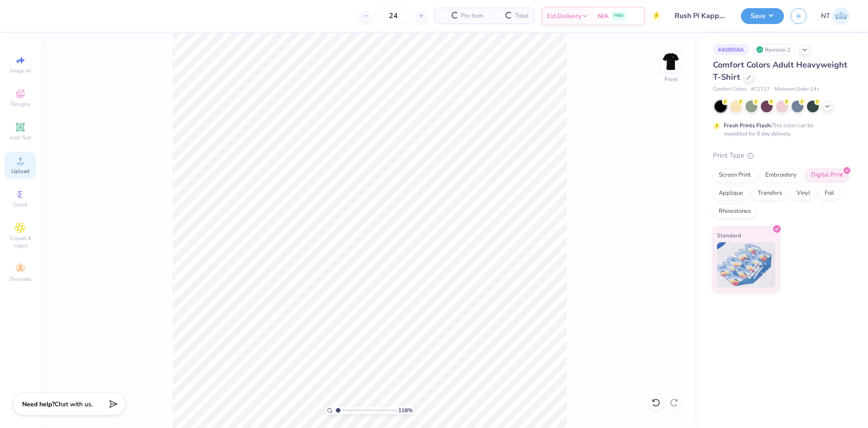 The height and width of the screenshot is (428, 868). Describe the element at coordinates (406, 410) in the screenshot. I see `span: 118 %` at that location.